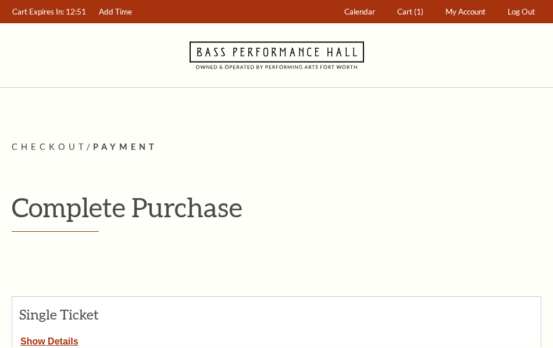 The height and width of the screenshot is (348, 553). What do you see at coordinates (465, 12) in the screenshot?
I see `span: My Account` at bounding box center [465, 12].